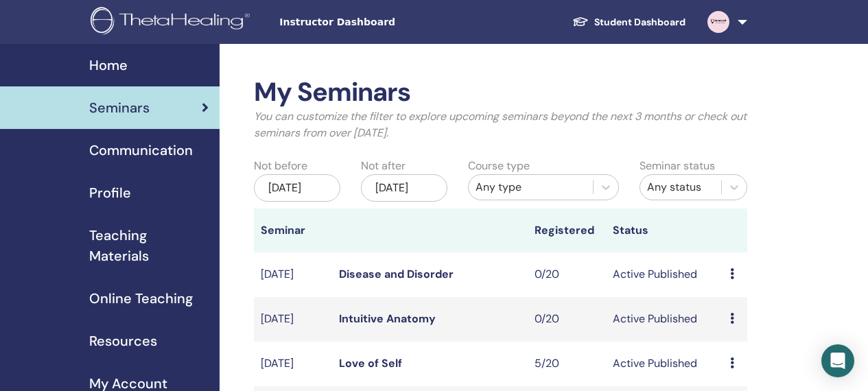 This screenshot has height=391, width=868. Describe the element at coordinates (110, 193) in the screenshot. I see `span: Profile` at that location.